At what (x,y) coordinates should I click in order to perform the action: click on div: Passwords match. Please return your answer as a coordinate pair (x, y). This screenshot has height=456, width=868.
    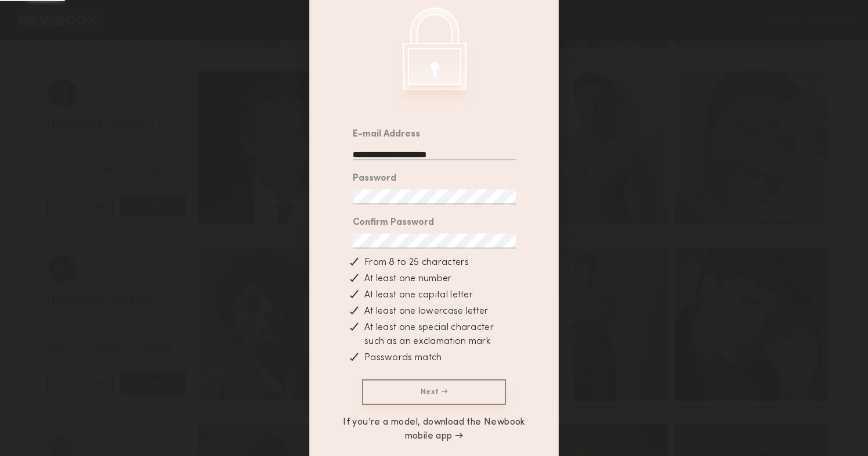
    Looking at the image, I should click on (427, 358).